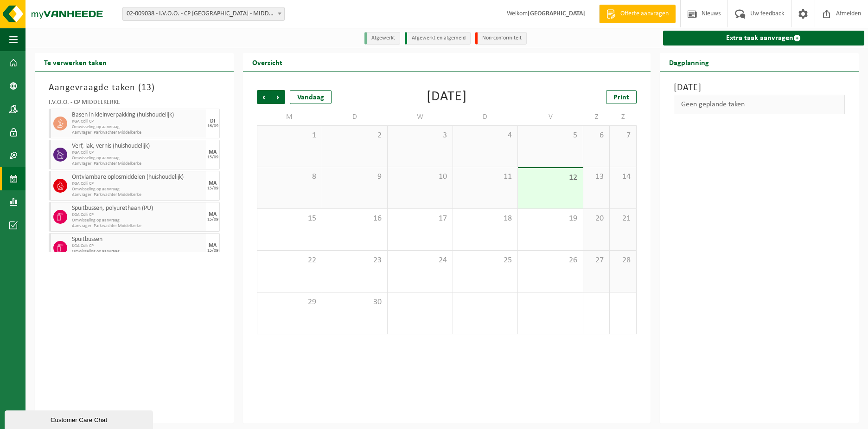 The height and width of the screenshot is (429, 868). What do you see at coordinates (551, 178) in the screenshot?
I see `span: 12` at bounding box center [551, 178].